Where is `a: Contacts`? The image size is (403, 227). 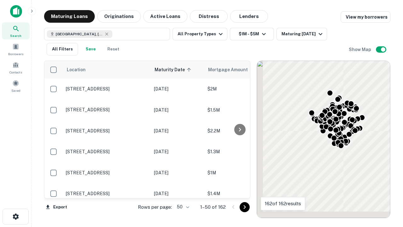
a: Contacts is located at coordinates (16, 67).